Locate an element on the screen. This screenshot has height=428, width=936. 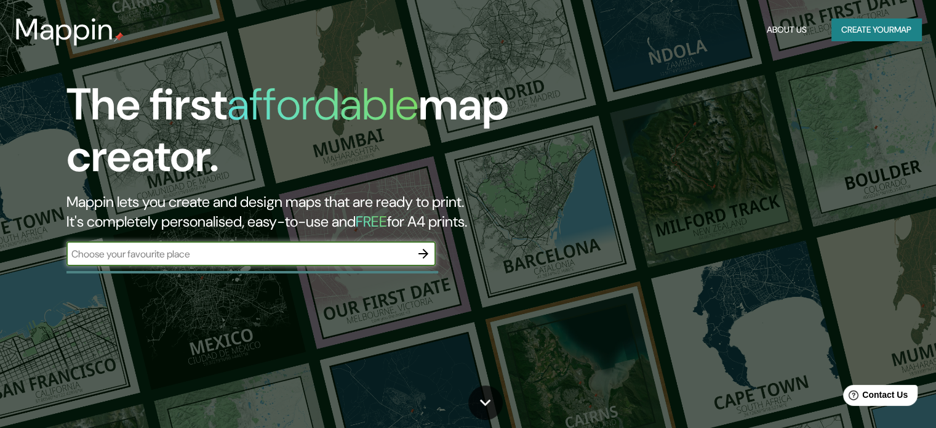
h1: The first map creator. is located at coordinates (300, 135).